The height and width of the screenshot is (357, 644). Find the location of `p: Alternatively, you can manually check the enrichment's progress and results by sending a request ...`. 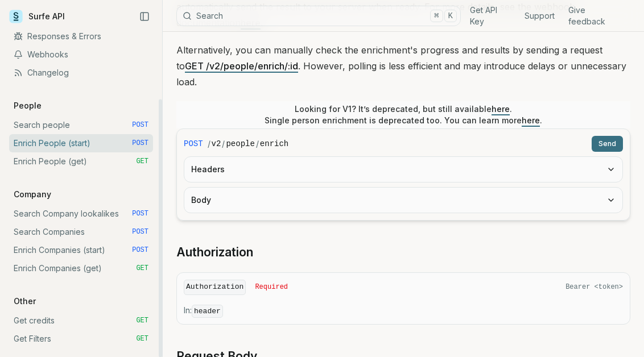

p: Alternatively, you can manually check the enrichment's progress and results by sending a request ... is located at coordinates (403, 66).